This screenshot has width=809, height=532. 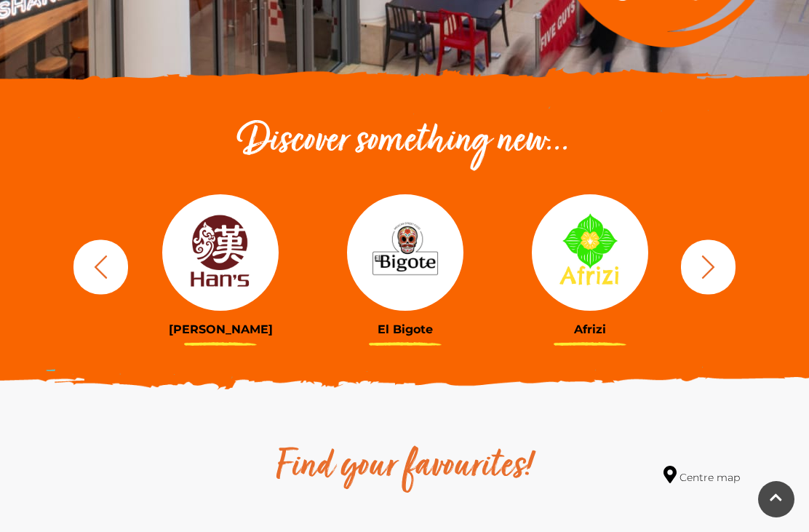 I want to click on a: Afrizi, so click(x=590, y=265).